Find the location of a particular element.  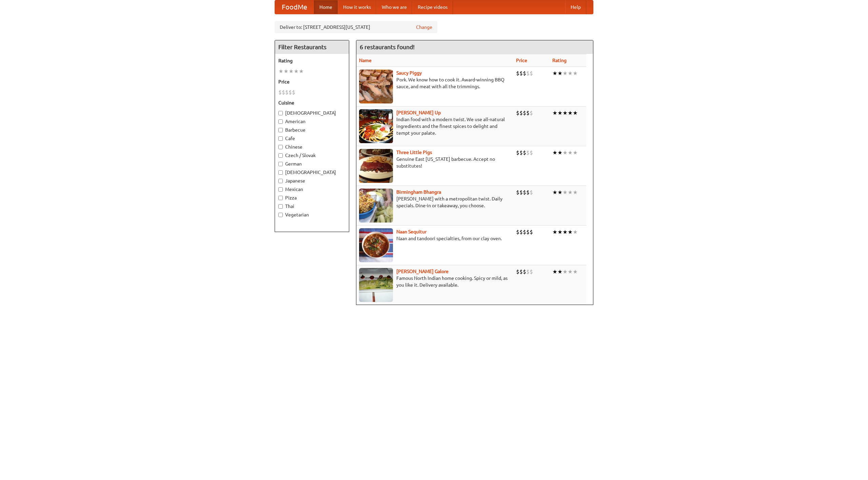

input: Barbecue is located at coordinates (280, 130).